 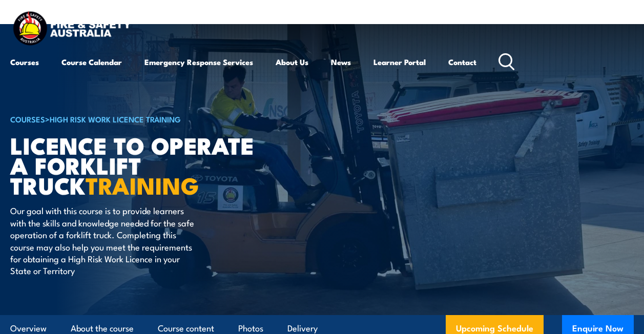 I want to click on a: Learner Portal, so click(x=400, y=62).